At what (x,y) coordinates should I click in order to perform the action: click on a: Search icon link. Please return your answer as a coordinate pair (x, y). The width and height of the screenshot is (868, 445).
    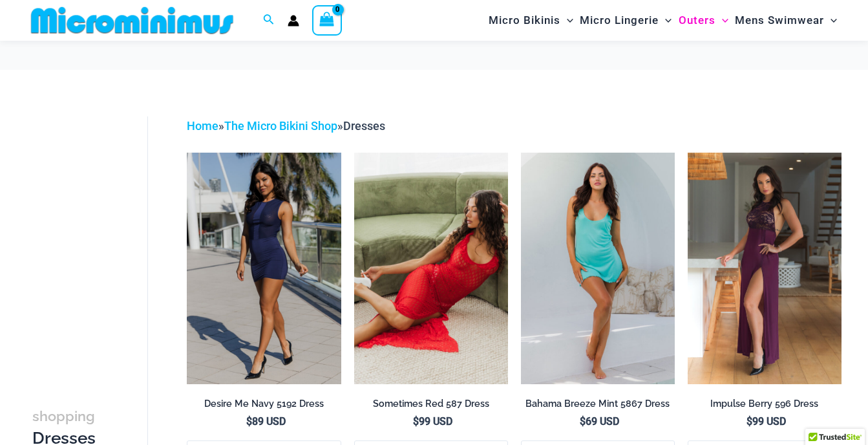
    Looking at the image, I should click on (269, 20).